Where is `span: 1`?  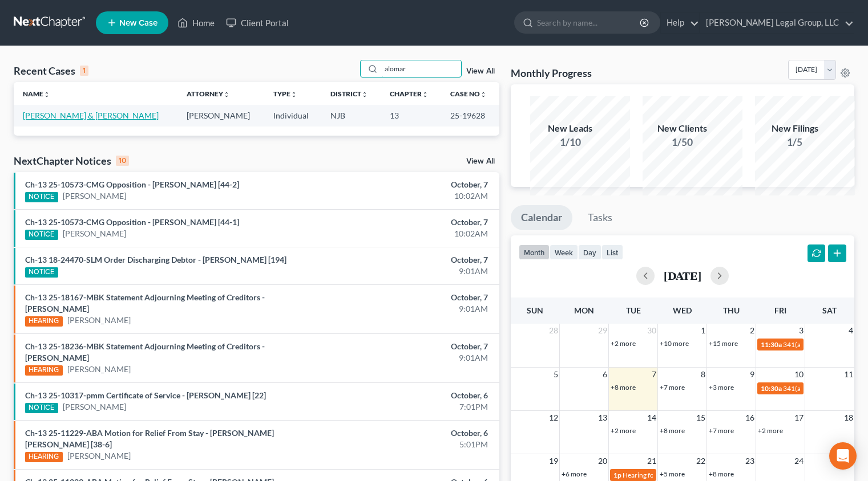 span: 1 is located at coordinates (703, 331).